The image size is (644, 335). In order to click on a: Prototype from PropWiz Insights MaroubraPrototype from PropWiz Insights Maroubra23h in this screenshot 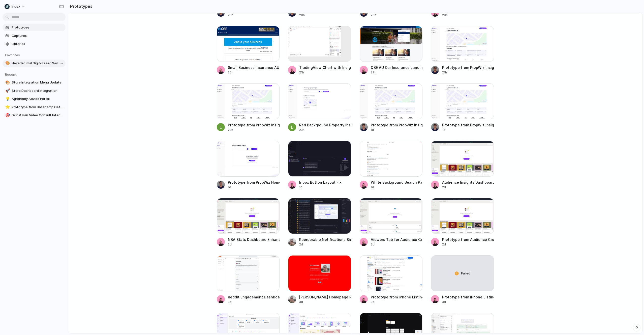, I will do `click(248, 107)`.